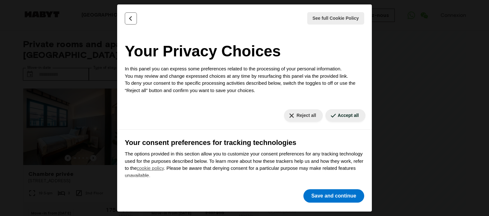 The height and width of the screenshot is (216, 489). Describe the element at coordinates (131, 18) in the screenshot. I see `button: Back` at that location.